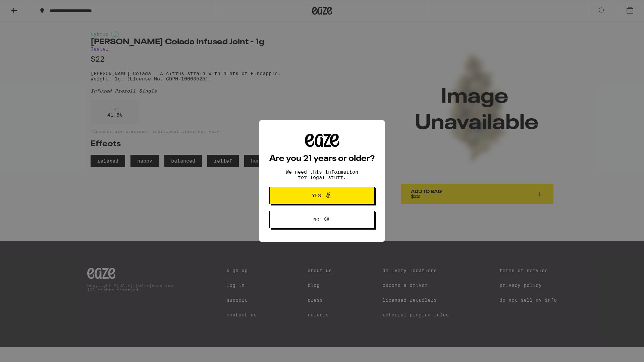 The image size is (644, 362). What do you see at coordinates (317, 195) in the screenshot?
I see `span: Yes` at bounding box center [317, 195].